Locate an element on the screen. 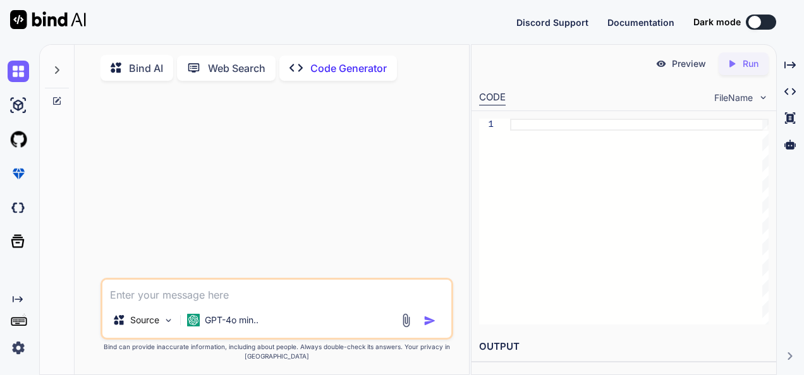 This screenshot has height=375, width=804. p: Bind AI is located at coordinates (146, 68).